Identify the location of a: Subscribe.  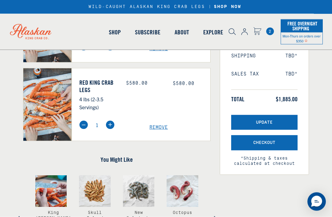
(148, 32).